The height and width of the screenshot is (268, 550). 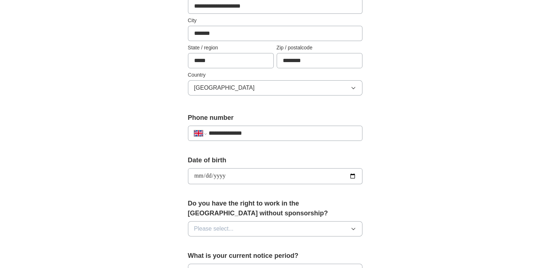 What do you see at coordinates (319, 48) in the screenshot?
I see `label: Zip / postalcode` at bounding box center [319, 48].